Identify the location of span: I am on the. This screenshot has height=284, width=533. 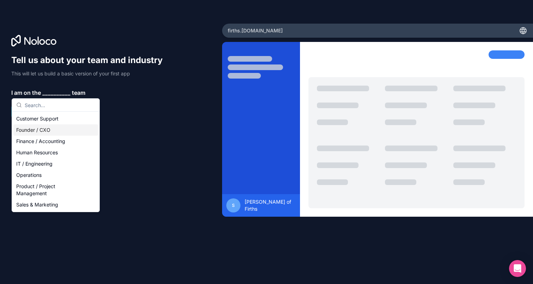
(26, 93).